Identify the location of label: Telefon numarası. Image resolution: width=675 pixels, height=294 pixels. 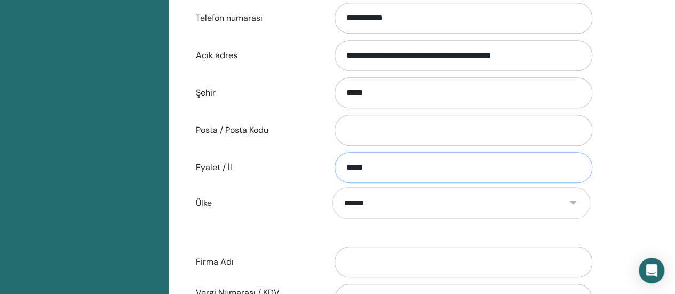
(256, 18).